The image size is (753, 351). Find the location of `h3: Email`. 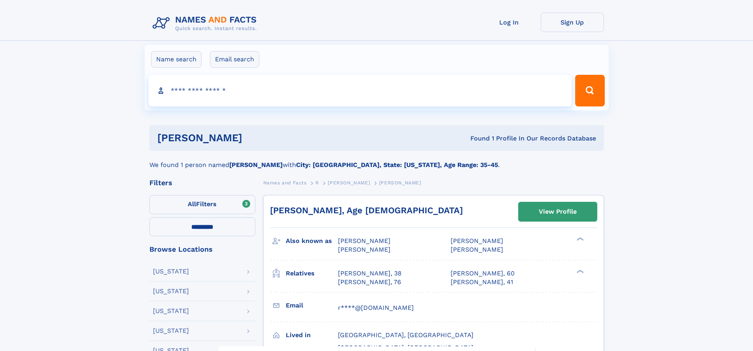

h3: Email is located at coordinates (312, 305).